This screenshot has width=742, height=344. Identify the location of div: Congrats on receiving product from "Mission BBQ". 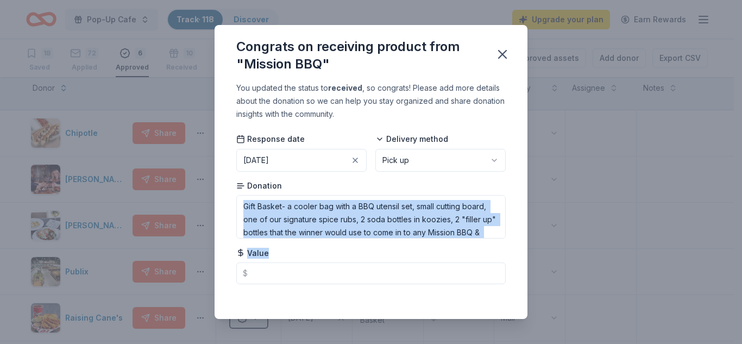
(359, 55).